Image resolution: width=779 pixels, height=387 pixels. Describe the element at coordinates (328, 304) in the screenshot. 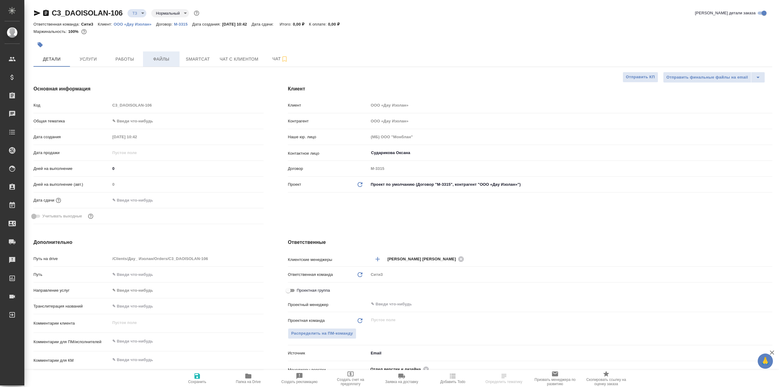

I see `p: Проектный менеджер` at that location.